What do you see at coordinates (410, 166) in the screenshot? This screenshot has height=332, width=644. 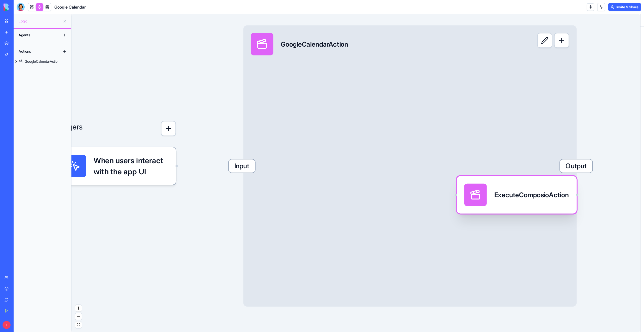 I see `div: InputGoogleCalendarActionOutput` at bounding box center [410, 166].